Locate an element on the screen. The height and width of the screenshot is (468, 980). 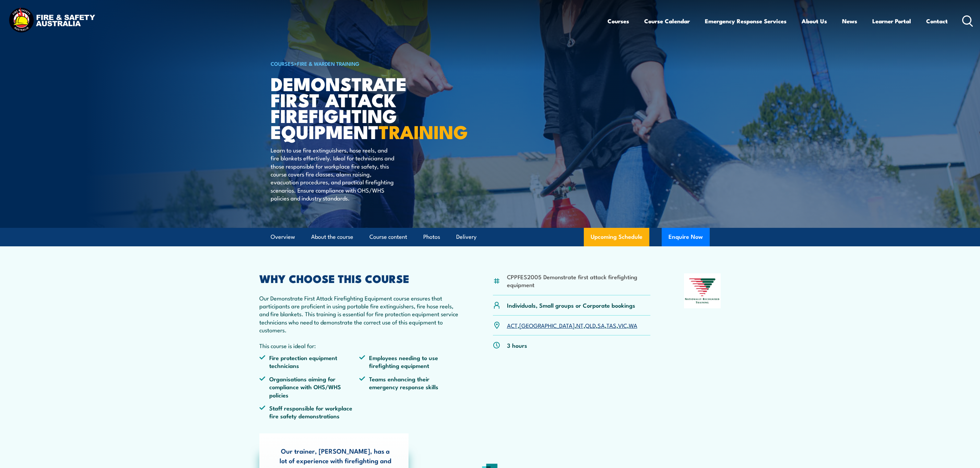
a: Photos is located at coordinates (432, 237).